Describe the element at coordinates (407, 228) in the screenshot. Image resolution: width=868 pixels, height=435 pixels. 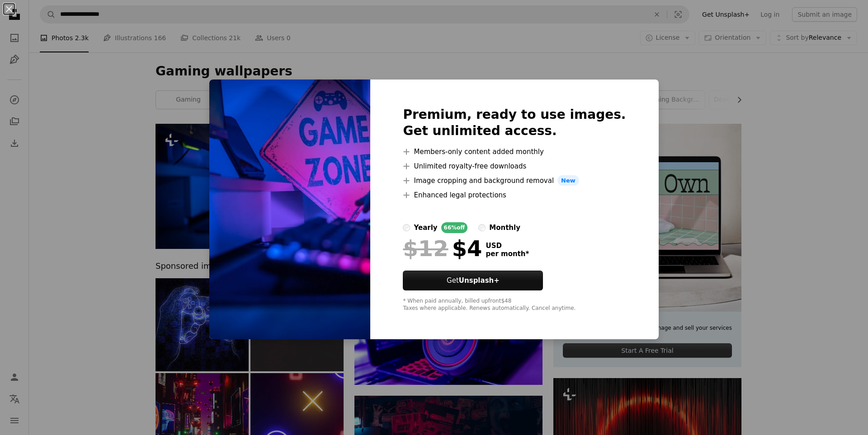
I see `input: yearly66%off` at that location.